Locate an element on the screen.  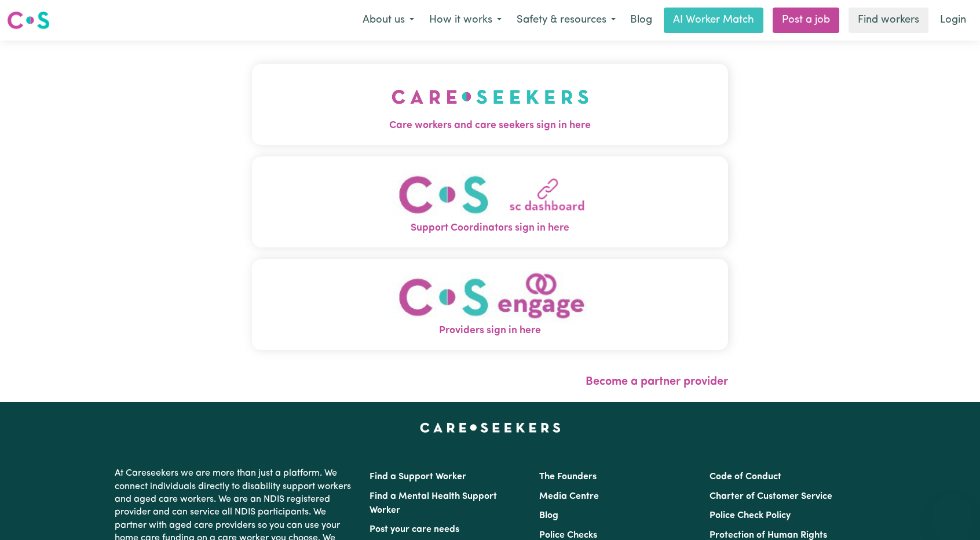
span: Providers sign in here is located at coordinates (490, 331).